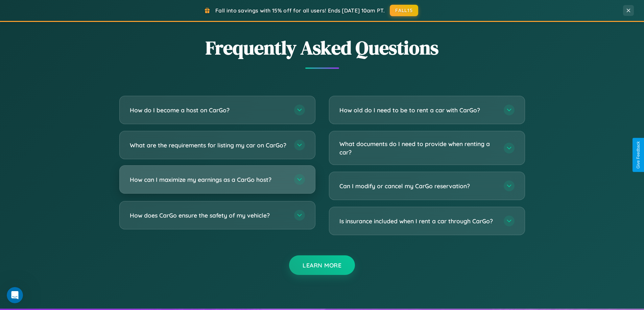 The height and width of the screenshot is (310, 644). What do you see at coordinates (322, 48) in the screenshot?
I see `h2: Frequently Asked Questions` at bounding box center [322, 48].